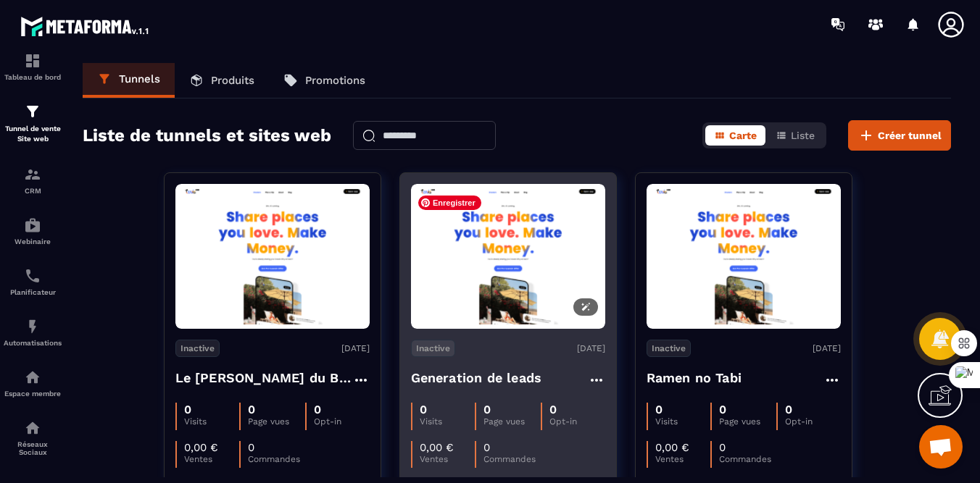 Image resolution: width=980 pixels, height=483 pixels. What do you see at coordinates (33, 181) in the screenshot?
I see `a: formationformationCRM` at bounding box center [33, 181].